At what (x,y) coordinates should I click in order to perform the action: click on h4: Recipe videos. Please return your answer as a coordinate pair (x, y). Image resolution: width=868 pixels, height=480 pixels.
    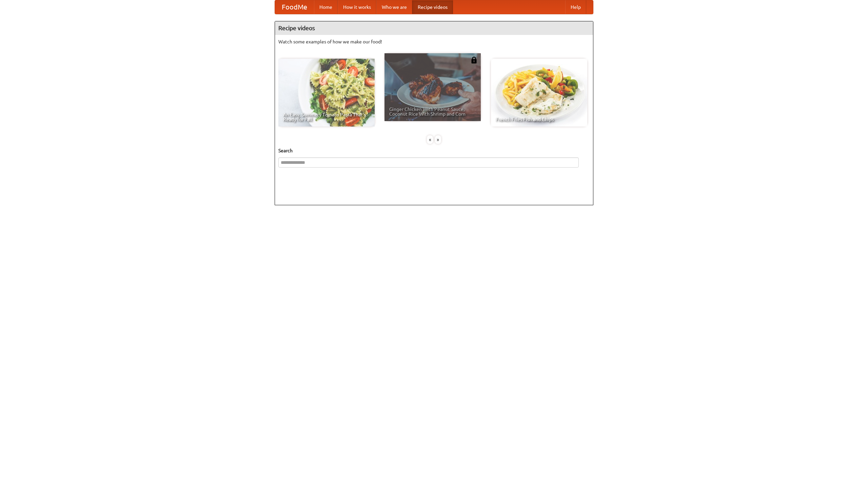
    Looking at the image, I should click on (434, 28).